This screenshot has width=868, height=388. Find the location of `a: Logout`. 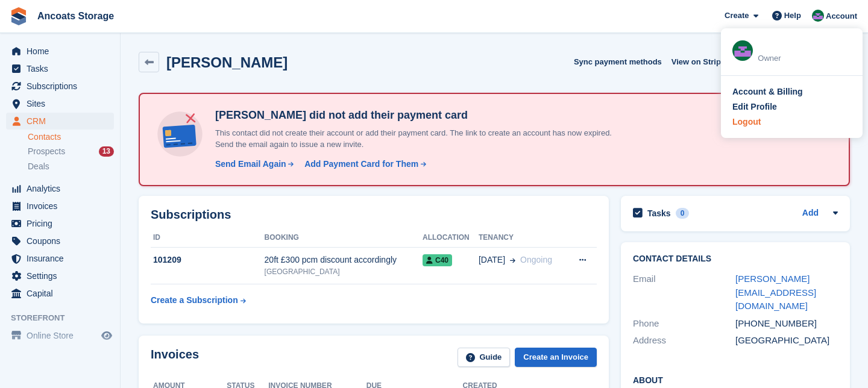

a: Logout is located at coordinates (791, 121).